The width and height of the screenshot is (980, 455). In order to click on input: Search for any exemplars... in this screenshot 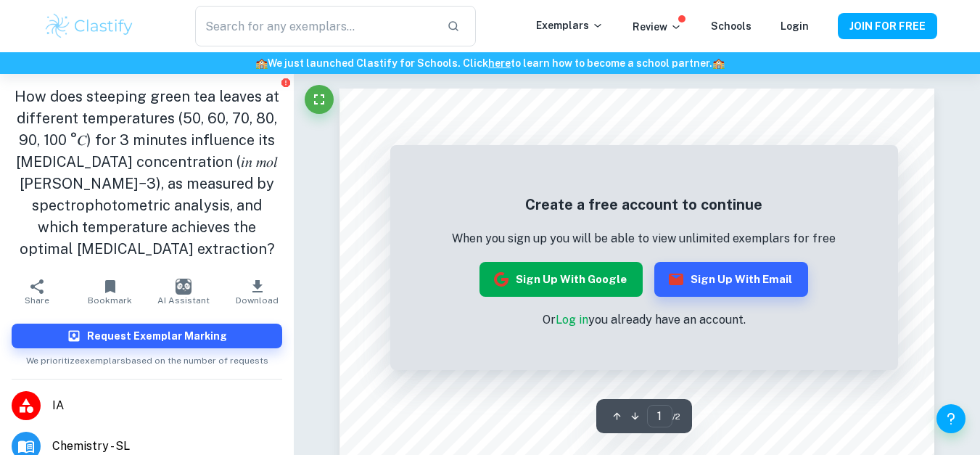, I will do `click(315, 26)`.